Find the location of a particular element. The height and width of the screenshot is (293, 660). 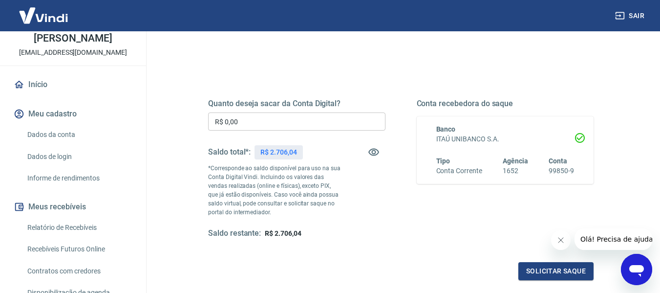

h5: Saldo restante: is located at coordinates (235, 233).